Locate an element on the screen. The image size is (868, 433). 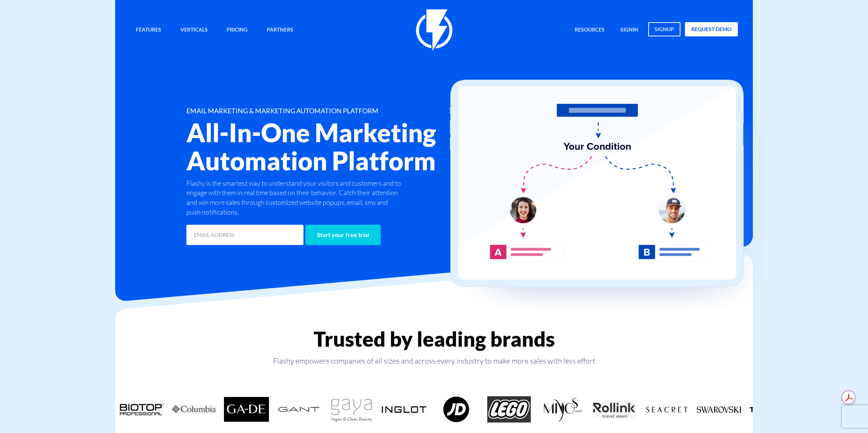
div: 3 / 18 is located at coordinates (194, 409).